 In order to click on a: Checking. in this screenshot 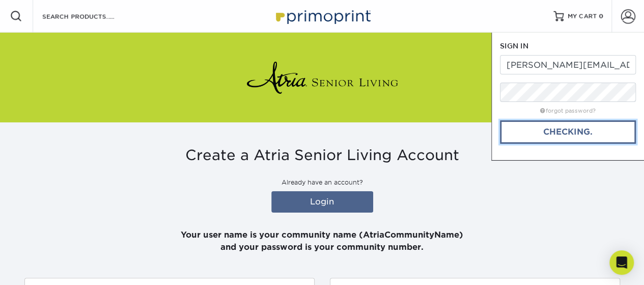, I will do `click(568, 132)`.